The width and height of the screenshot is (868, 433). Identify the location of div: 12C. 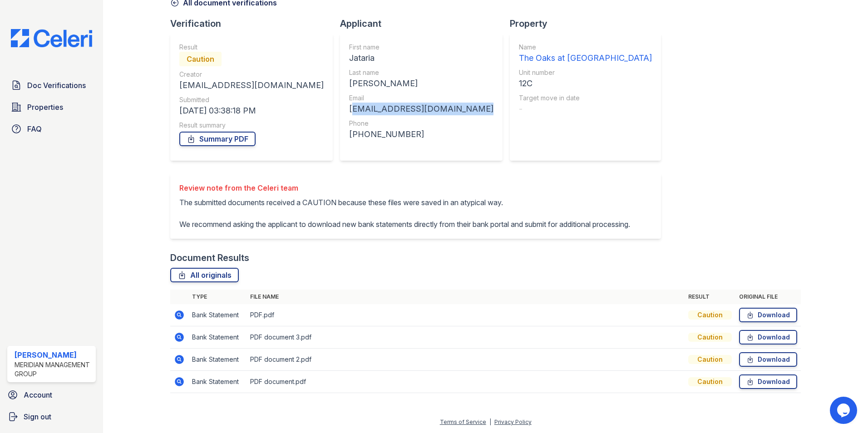
(585, 83).